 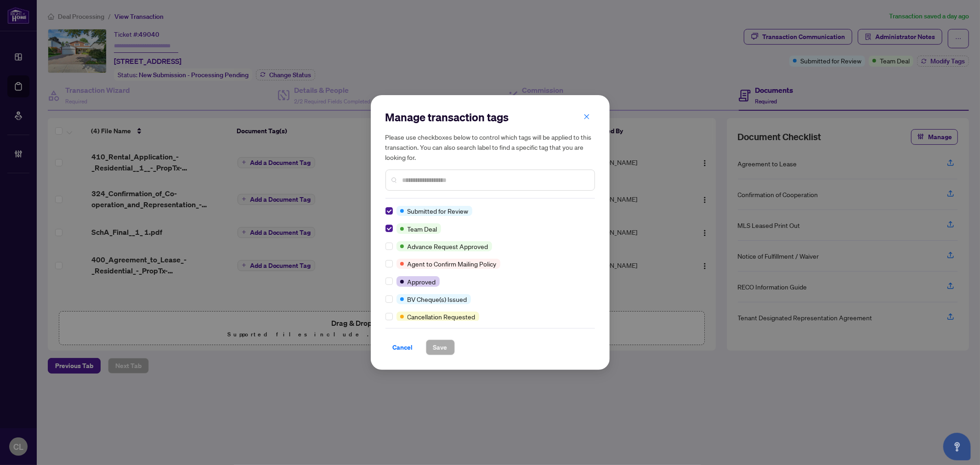 What do you see at coordinates (422, 281) in the screenshot?
I see `span: Approved` at bounding box center [422, 281].